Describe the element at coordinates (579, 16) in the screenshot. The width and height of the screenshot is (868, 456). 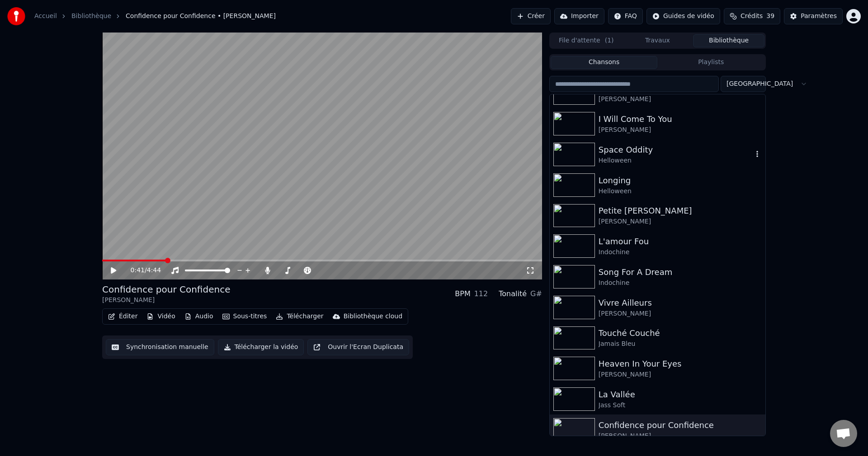
I see `button: Importer` at that location.